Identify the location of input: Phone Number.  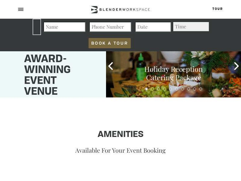
(110, 27).